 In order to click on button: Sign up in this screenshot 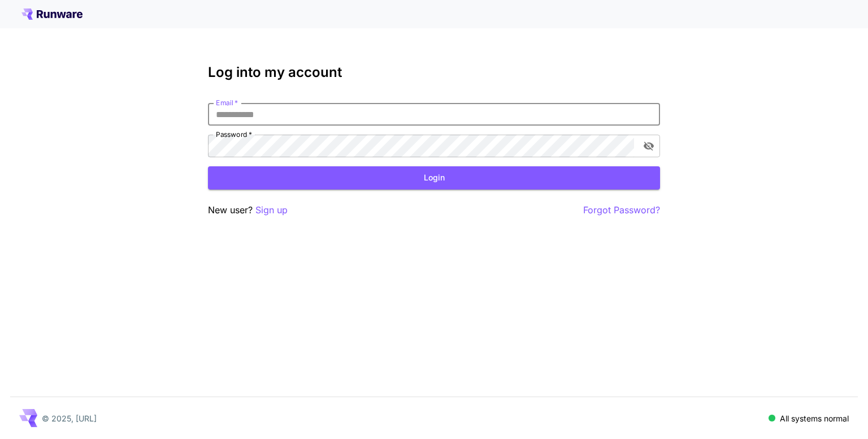, I will do `click(271, 210)`.